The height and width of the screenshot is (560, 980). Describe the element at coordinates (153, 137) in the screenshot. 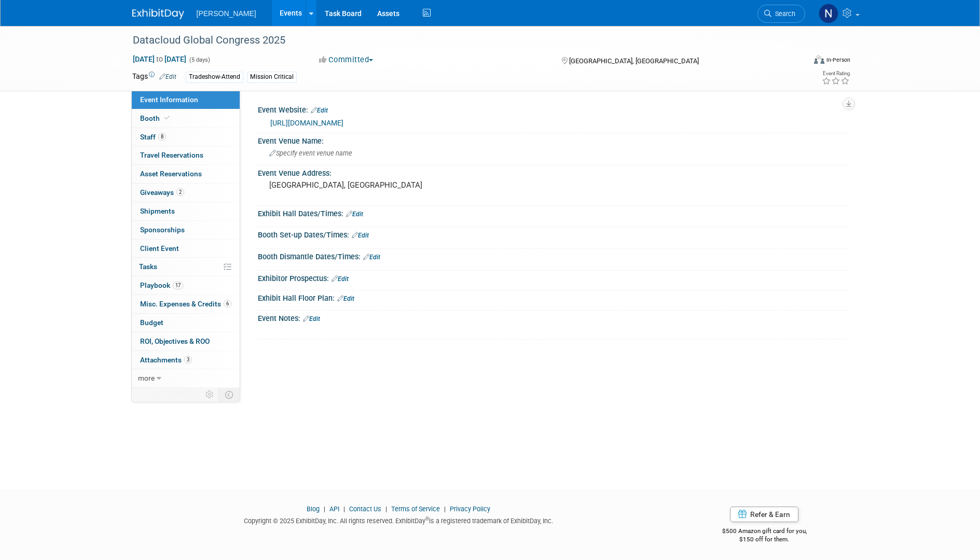

I see `span: Staff` at that location.